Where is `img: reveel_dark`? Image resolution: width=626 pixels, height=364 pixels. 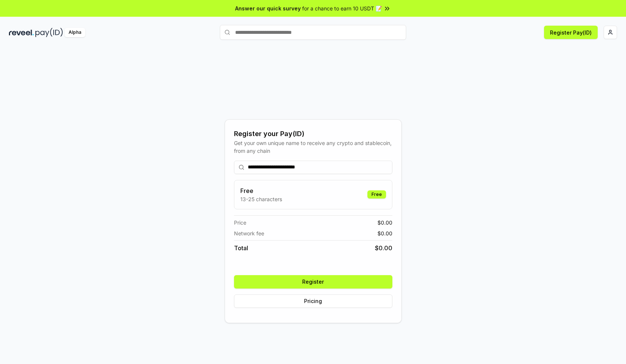 img: reveel_dark is located at coordinates (21, 32).